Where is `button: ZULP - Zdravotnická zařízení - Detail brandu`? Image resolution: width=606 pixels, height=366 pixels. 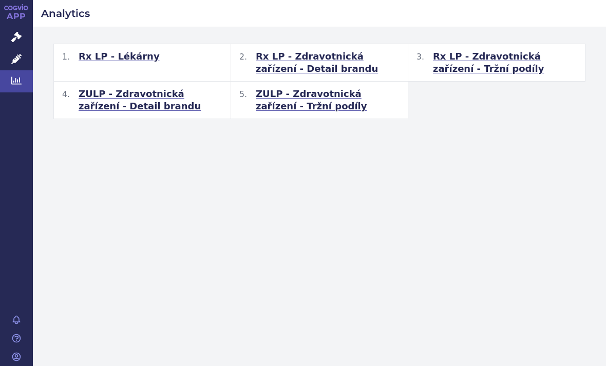 button: ZULP - Zdravotnická zařízení - Detail brandu is located at coordinates (142, 100).